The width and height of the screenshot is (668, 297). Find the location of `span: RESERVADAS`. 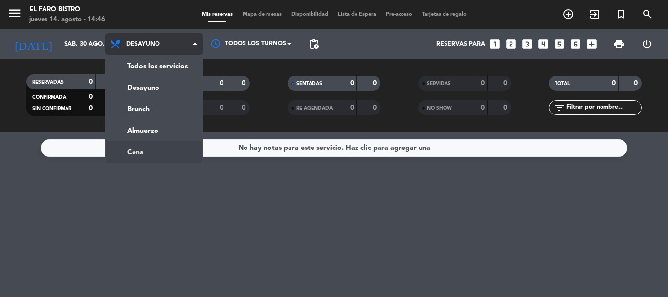

span: RESERVADAS is located at coordinates (48, 82).